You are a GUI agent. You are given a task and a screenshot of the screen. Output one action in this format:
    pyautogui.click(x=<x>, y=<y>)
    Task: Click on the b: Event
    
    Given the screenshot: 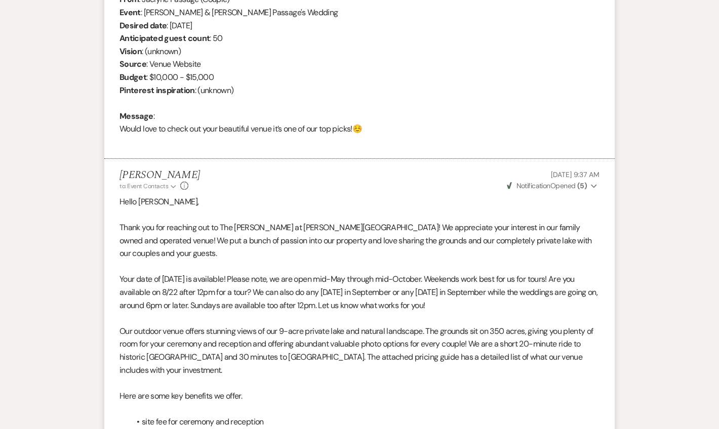 What is the action you would take?
    pyautogui.click(x=130, y=12)
    